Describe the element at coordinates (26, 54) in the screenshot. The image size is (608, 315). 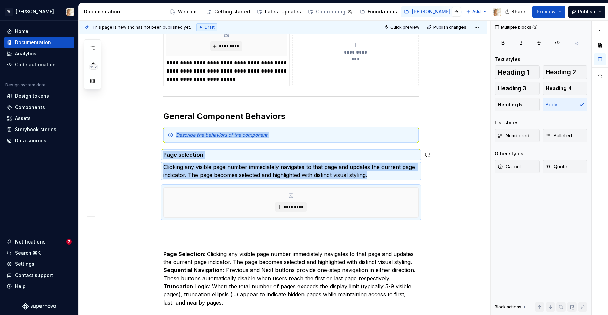
I see `div: Analytics` at that location.